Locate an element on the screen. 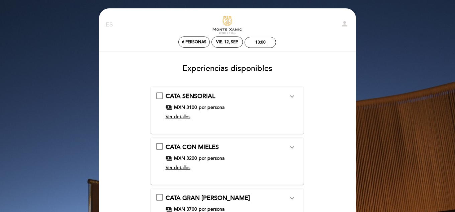 Image resolution: width=455 pixels, height=212 pixels. div: vie. 12, sep. is located at coordinates (227, 42).